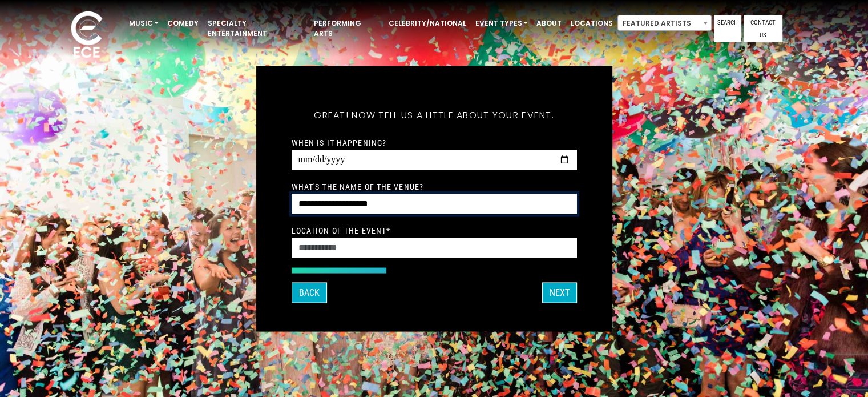  Describe the element at coordinates (427, 23) in the screenshot. I see `a: Celebrity/National` at that location.